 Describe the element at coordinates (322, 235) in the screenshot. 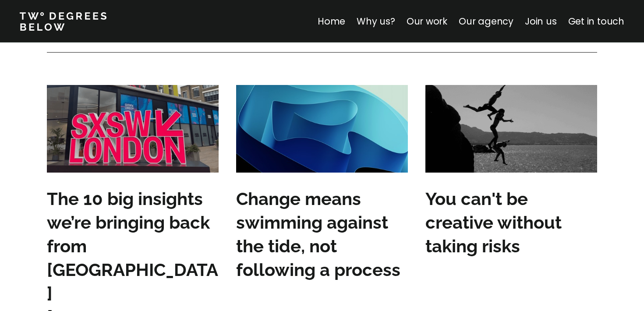

I see `h3: Change means swimming against the tide, not following a process` at that location.